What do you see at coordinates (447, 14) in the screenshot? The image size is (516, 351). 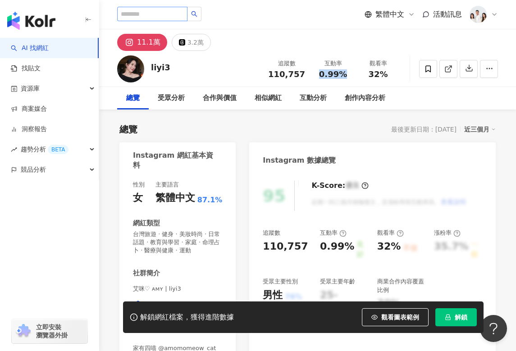 I see `span: 活動訊息` at bounding box center [447, 14].